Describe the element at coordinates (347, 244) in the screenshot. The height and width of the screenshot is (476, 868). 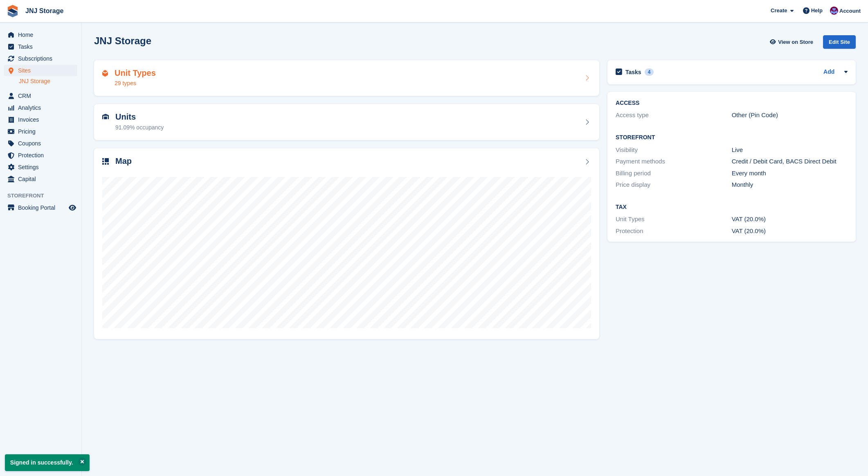
I see `a: Map` at that location.